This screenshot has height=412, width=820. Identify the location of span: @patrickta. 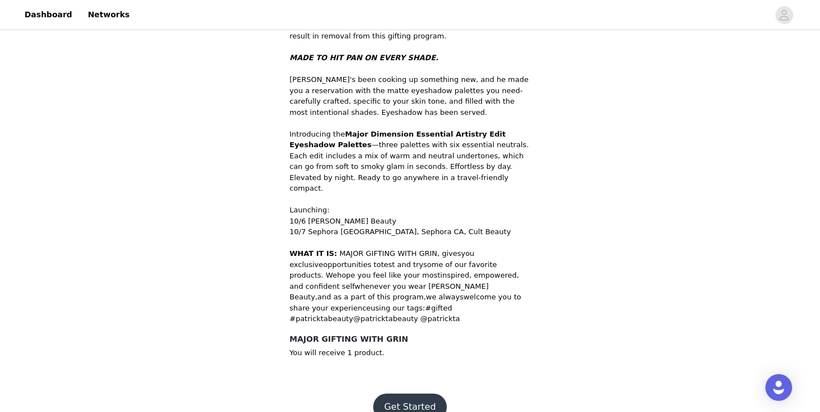
(440, 319).